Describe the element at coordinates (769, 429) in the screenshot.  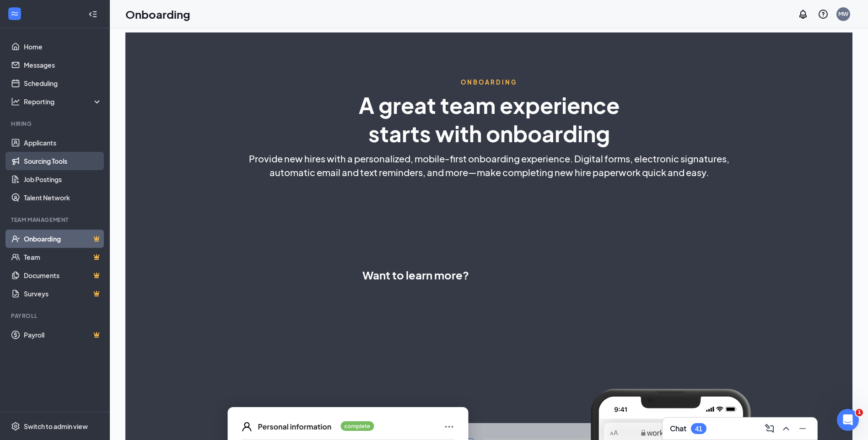
I see `button: ComposeMessage` at that location.